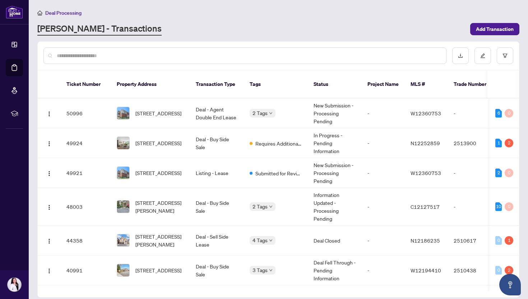 The image size is (528, 299). Describe the element at coordinates (505, 56) in the screenshot. I see `button: filter` at that location.